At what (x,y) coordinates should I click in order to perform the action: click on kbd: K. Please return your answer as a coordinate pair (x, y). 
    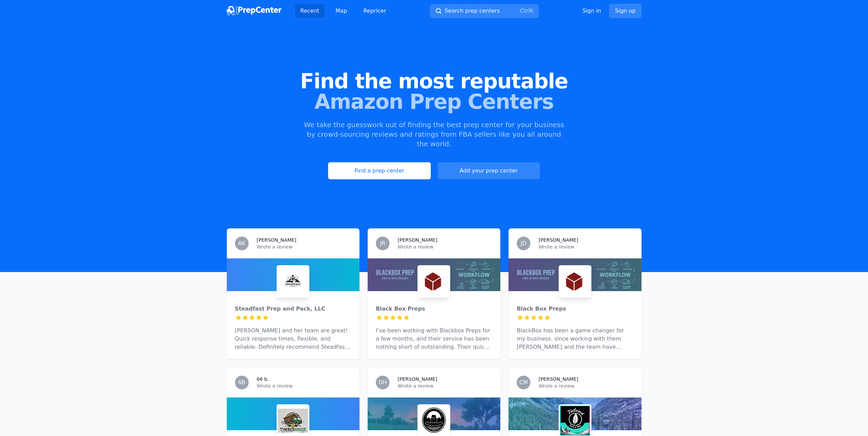
    Looking at the image, I should click on (531, 11).